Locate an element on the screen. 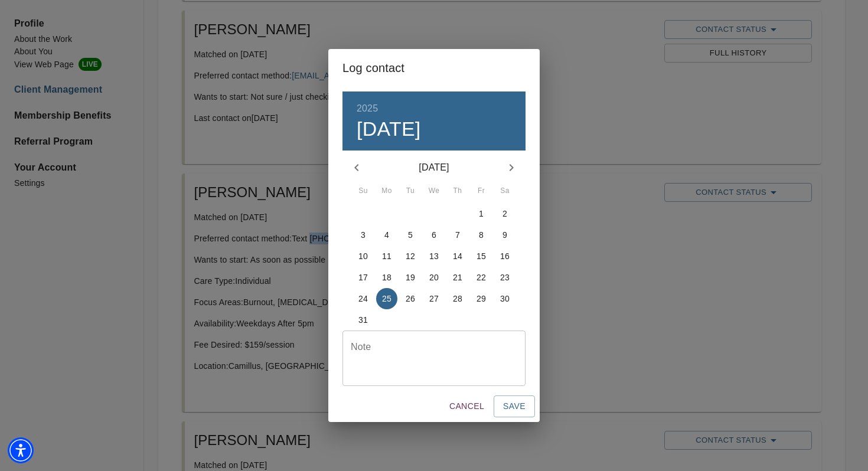 The height and width of the screenshot is (471, 868). p: 20 is located at coordinates (434, 277).